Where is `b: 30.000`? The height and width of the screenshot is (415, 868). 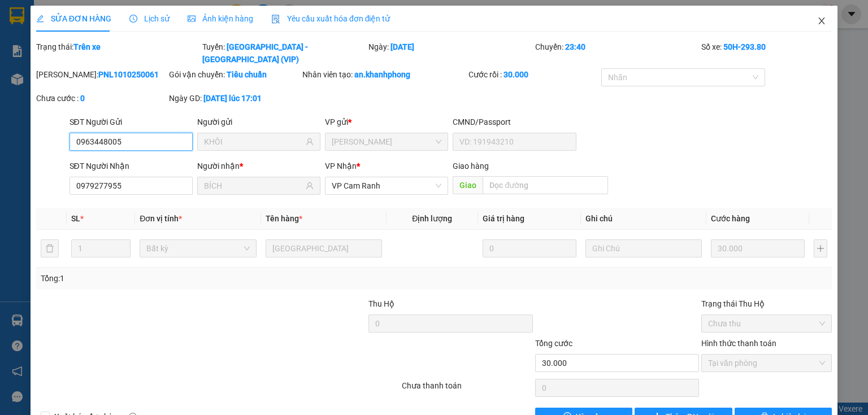
b: 30.000 is located at coordinates (516, 75).